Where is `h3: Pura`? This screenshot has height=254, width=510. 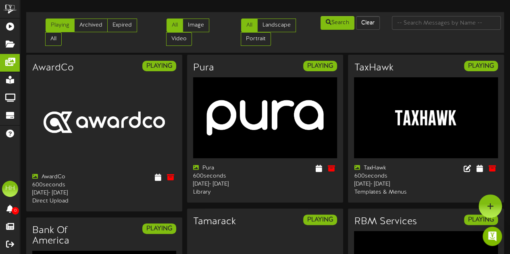
h3: Pura is located at coordinates (204, 68).